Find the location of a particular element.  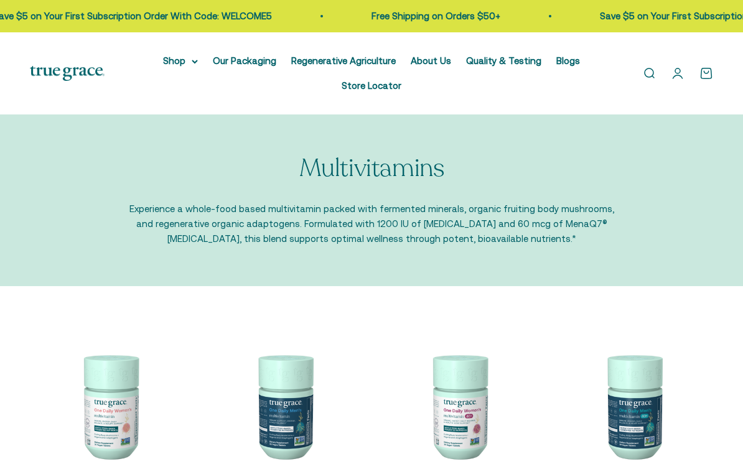

a: Regenerative Agriculture is located at coordinates (344, 60).